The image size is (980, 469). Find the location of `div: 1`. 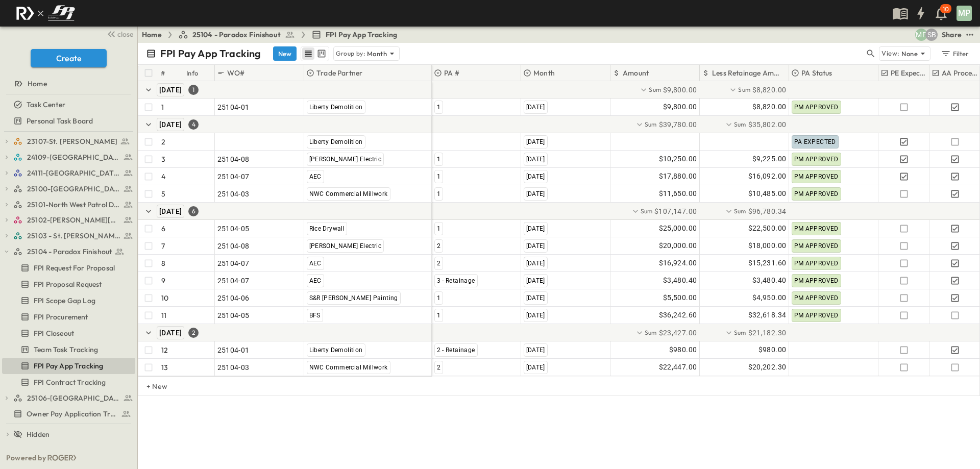

div: 1 is located at coordinates (193, 90).